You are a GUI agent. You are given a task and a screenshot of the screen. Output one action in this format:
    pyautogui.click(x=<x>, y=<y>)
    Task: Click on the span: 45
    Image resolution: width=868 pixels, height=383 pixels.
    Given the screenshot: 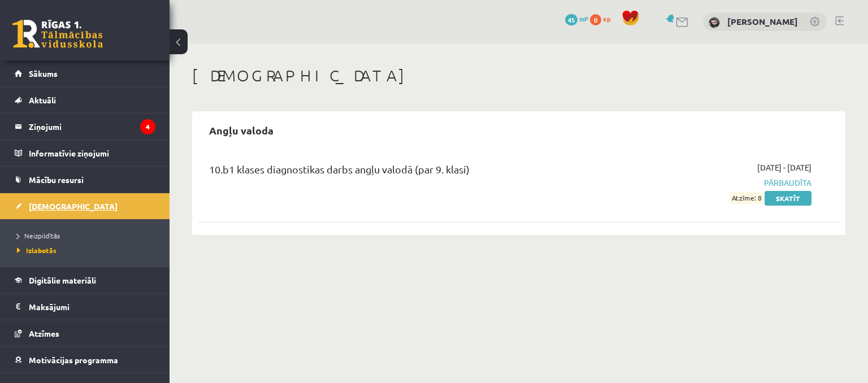 What is the action you would take?
    pyautogui.click(x=572, y=20)
    